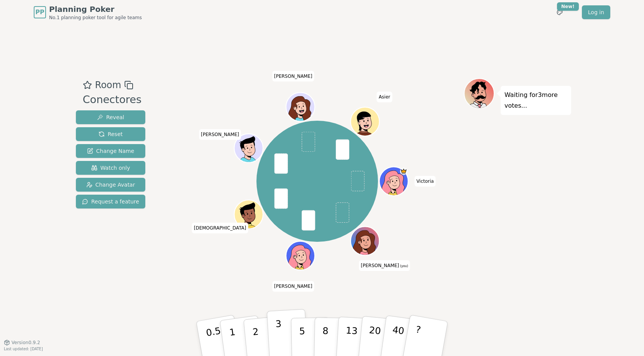 Image resolution: width=644 pixels, height=356 pixels. Describe the element at coordinates (96, 9) in the screenshot. I see `span: Planning Poker` at that location.